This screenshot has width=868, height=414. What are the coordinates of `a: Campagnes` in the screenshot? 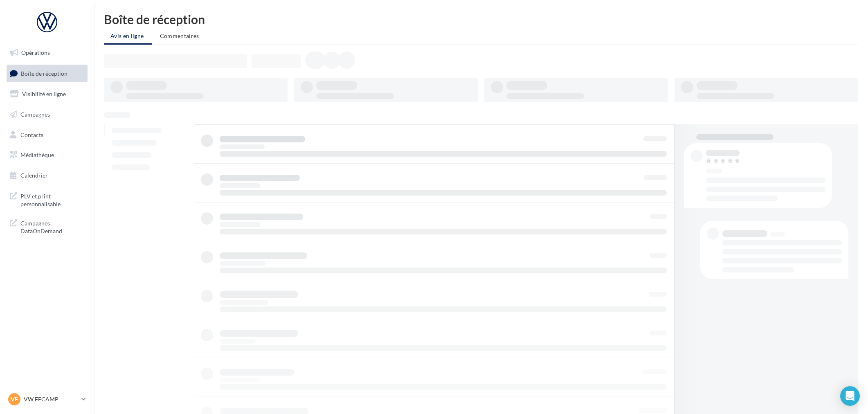 It's located at (47, 114).